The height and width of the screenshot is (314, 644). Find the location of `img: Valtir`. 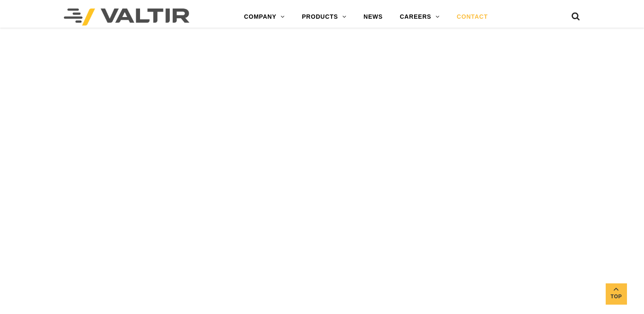

img: Valtir is located at coordinates (126, 17).